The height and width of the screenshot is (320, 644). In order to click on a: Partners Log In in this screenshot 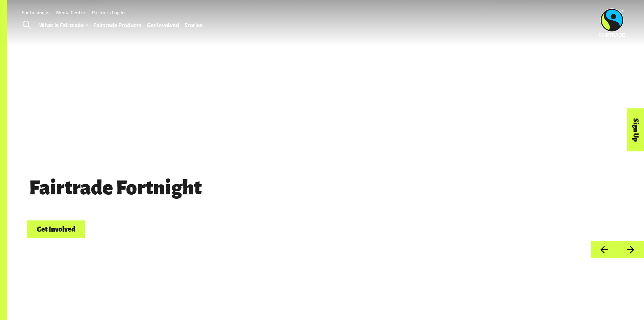, I will do `click(108, 12)`.